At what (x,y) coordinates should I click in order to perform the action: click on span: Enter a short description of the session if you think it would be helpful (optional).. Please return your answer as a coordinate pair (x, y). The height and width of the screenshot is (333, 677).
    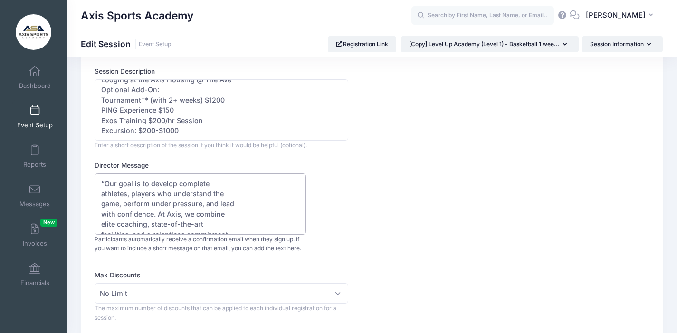
    Looking at the image, I should click on (201, 145).